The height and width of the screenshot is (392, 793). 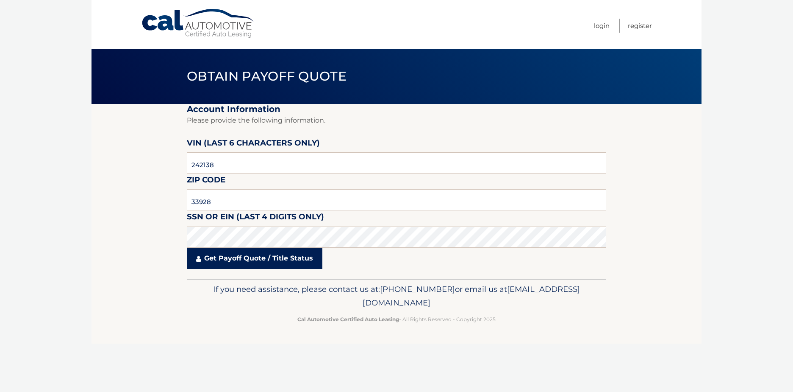 What do you see at coordinates (397, 120) in the screenshot?
I see `p: Please provide the following information.` at bounding box center [397, 120].